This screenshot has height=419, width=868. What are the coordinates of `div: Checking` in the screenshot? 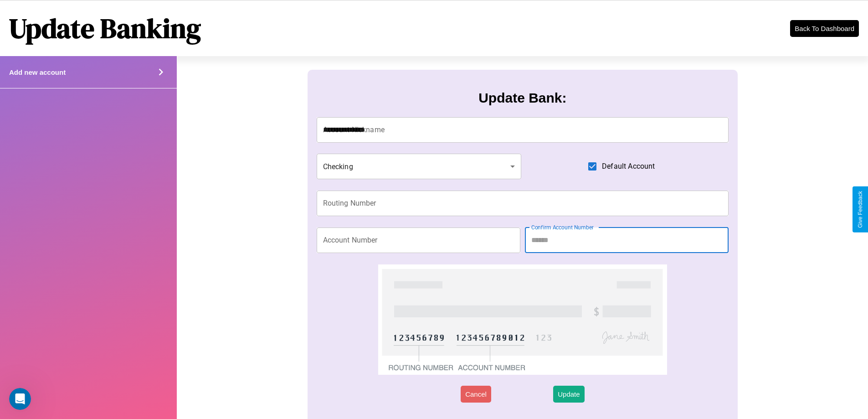 It's located at (419, 167).